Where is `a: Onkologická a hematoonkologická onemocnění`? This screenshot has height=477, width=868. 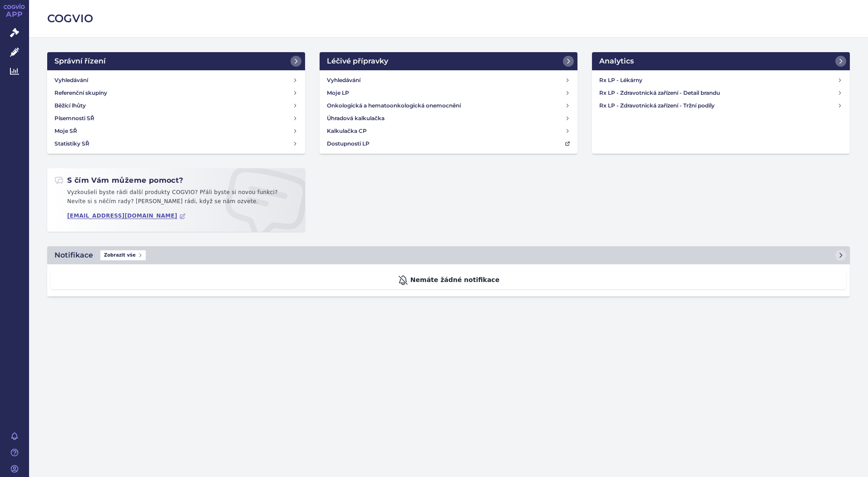
a: Onkologická a hematoonkologická onemocnění is located at coordinates (448, 106).